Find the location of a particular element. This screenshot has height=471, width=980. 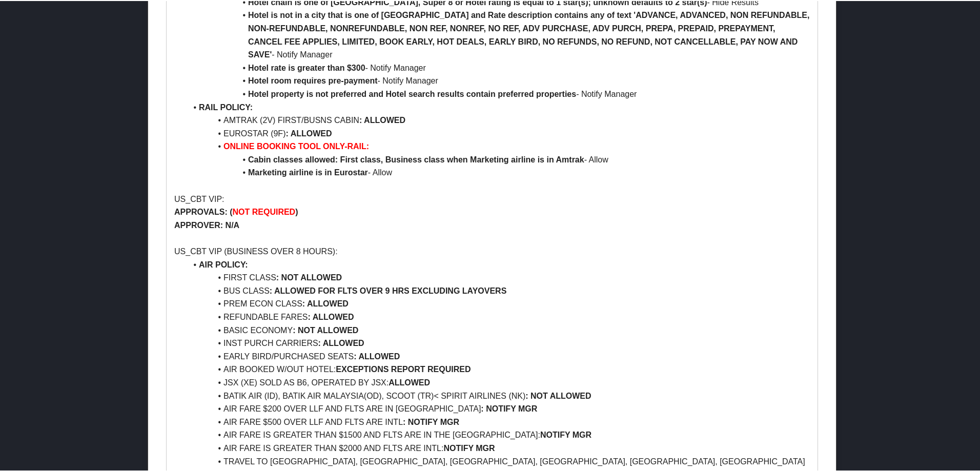

strong: APPROVALS: is located at coordinates (201, 210).